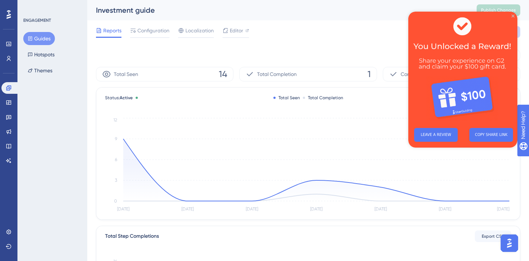 This screenshot has height=261, width=529. I want to click on div: Total Step Completions, so click(132, 236).